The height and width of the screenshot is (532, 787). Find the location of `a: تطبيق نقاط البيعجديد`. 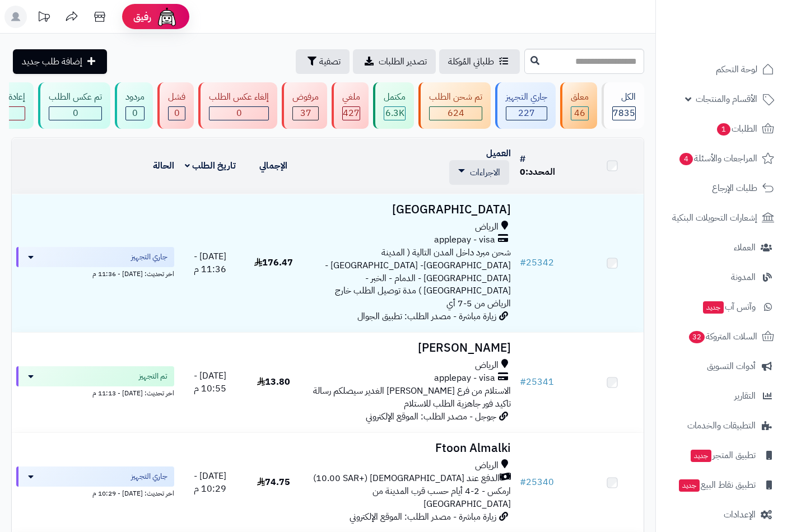

a: تطبيق نقاط البيعجديد is located at coordinates (722, 485).